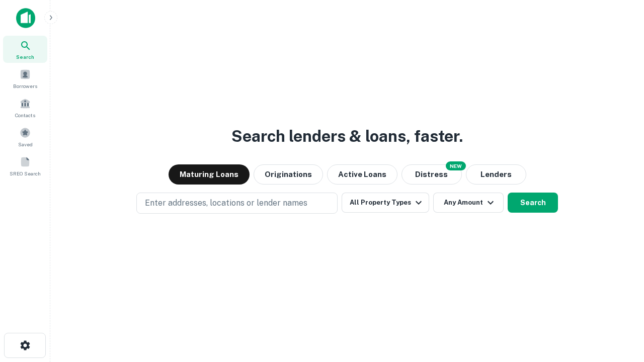  What do you see at coordinates (25, 86) in the screenshot?
I see `span: Borrowers` at bounding box center [25, 86].